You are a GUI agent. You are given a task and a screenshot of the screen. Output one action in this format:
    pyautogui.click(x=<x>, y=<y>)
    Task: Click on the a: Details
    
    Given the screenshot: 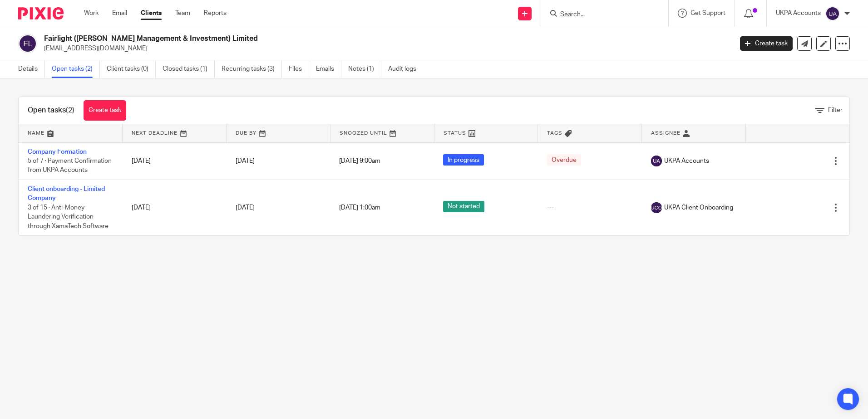 What is the action you would take?
    pyautogui.click(x=31, y=69)
    